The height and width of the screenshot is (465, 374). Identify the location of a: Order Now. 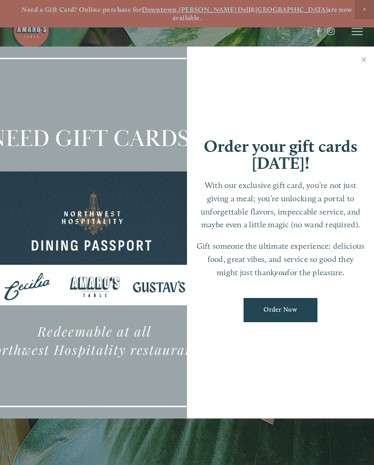
(281, 310).